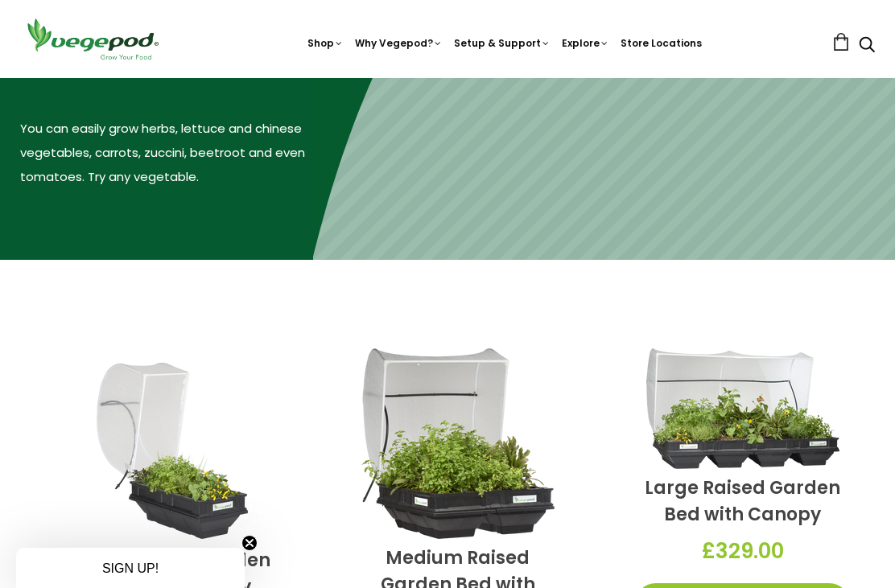  What do you see at coordinates (867, 46) in the screenshot?
I see `a: Search` at bounding box center [867, 46].